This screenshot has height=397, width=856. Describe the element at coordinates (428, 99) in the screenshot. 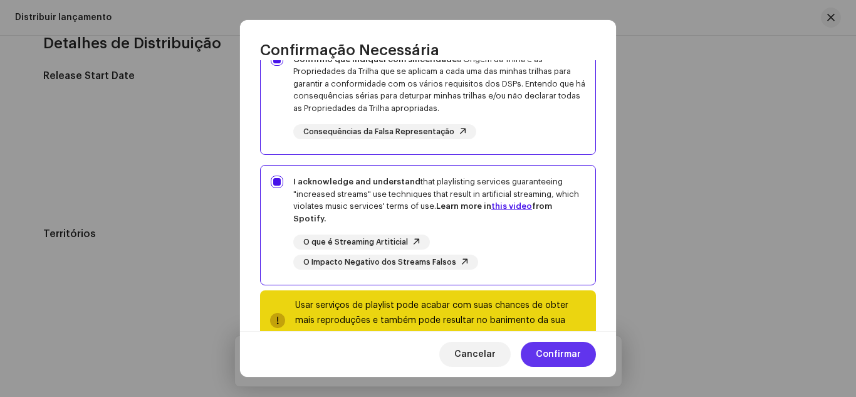

I see `p-togglebutton: Confirmo que indiquei com sinceridadea Origem da Trilha e as Propriedades da Trilha que se aplica...` at that location.